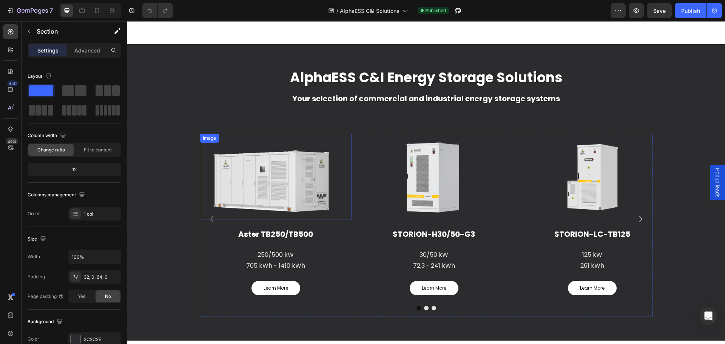  I want to click on div: Layout, so click(40, 76).